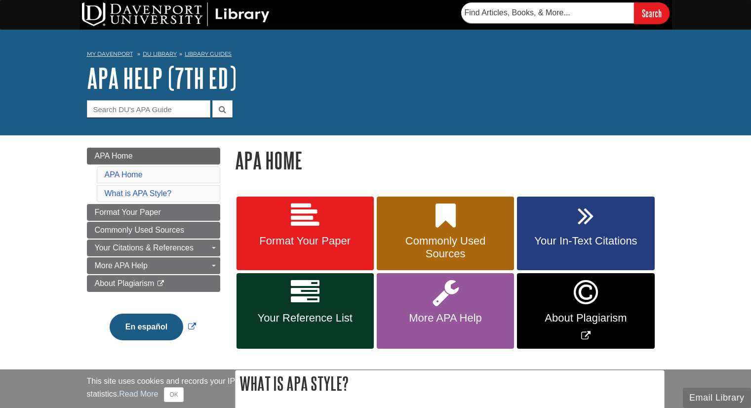 This screenshot has height=408, width=751. I want to click on a: Library Guides, so click(208, 54).